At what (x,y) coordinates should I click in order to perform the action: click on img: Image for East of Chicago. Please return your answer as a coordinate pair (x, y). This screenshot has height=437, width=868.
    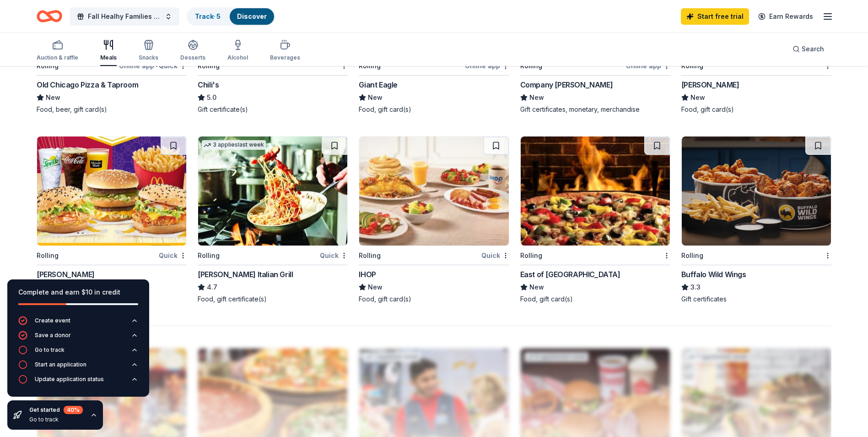
    Looking at the image, I should click on (595, 191).